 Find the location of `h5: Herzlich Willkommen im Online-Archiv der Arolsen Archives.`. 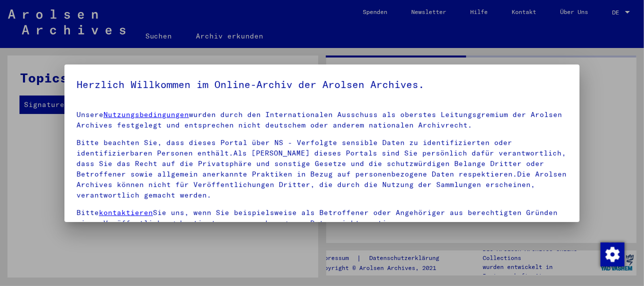

h5: Herzlich Willkommen im Online-Archiv der Arolsen Archives. is located at coordinates (322, 84).